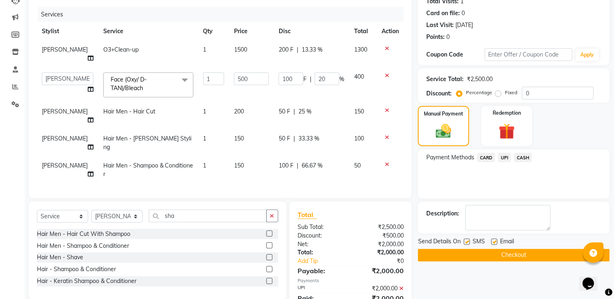 Image resolution: width=614 pixels, height=299 pixels. I want to click on span: Payment Methods, so click(450, 157).